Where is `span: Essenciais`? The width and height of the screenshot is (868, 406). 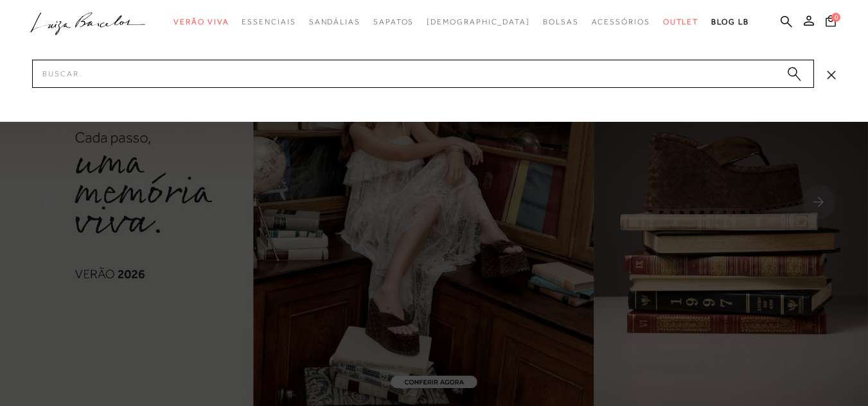
span: Essenciais is located at coordinates (269, 22).